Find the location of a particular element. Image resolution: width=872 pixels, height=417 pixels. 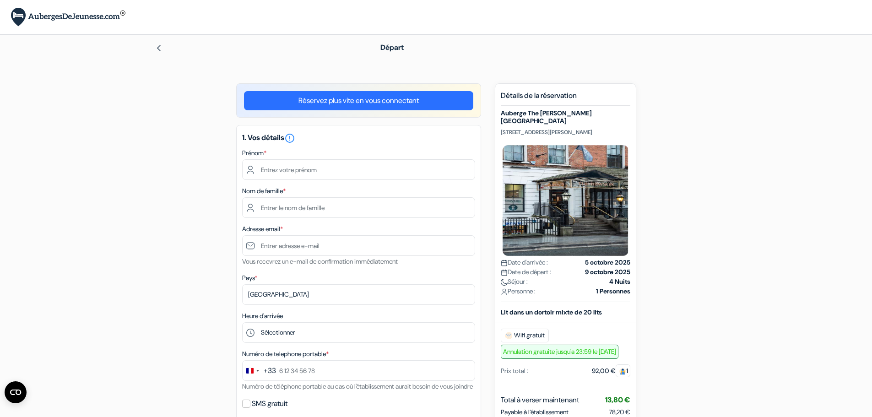

a: error_outline is located at coordinates (290, 137).